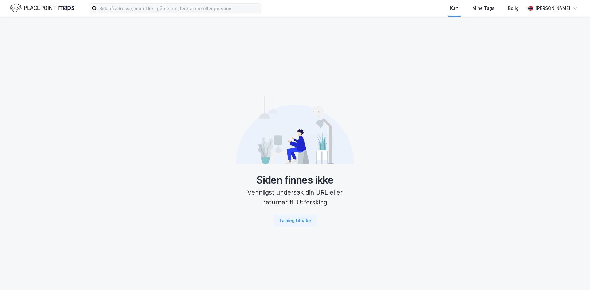 This screenshot has height=290, width=590. I want to click on div: Siden finnes ikke, so click(295, 180).